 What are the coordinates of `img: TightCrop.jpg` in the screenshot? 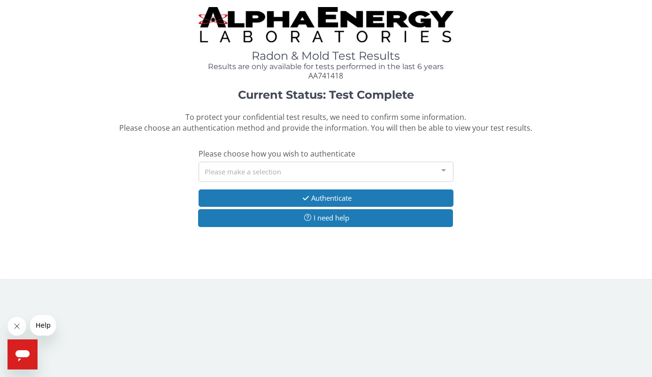 It's located at (326, 24).